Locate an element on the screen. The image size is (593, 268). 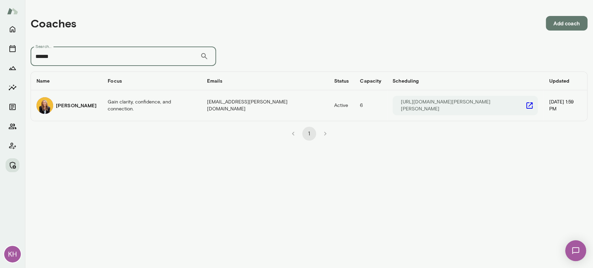
table: coaches table is located at coordinates (309, 96).